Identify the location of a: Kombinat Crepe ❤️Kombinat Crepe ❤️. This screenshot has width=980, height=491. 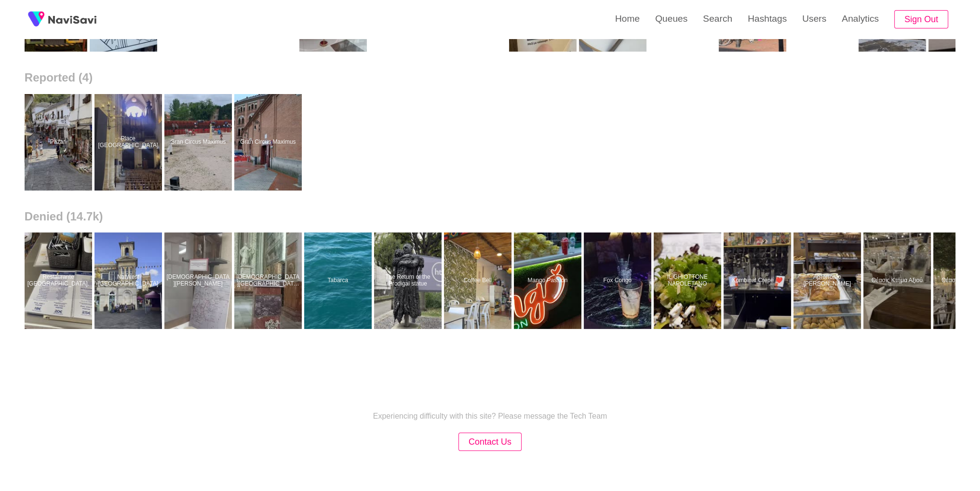
(758, 280).